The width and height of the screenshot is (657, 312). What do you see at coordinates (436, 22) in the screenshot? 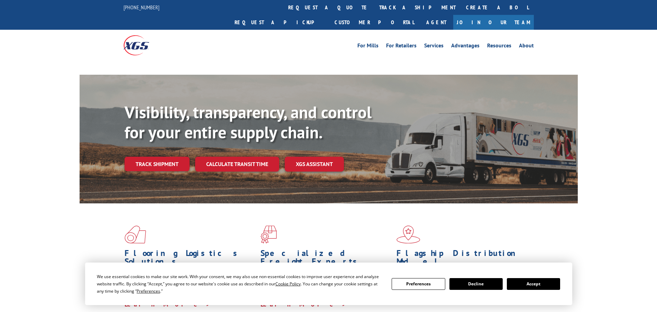
I see `a: Agent` at bounding box center [436, 22].